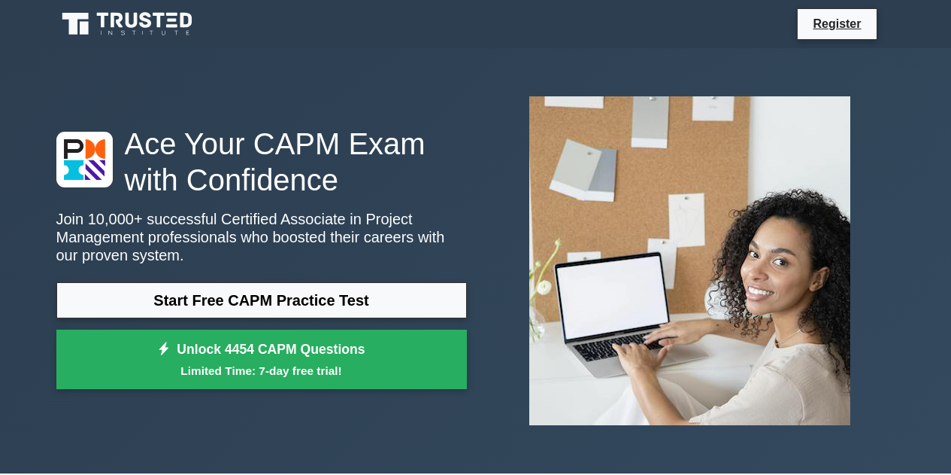  What do you see at coordinates (262, 162) in the screenshot?
I see `h1: Ace Your CAPM Exam with Confidence` at bounding box center [262, 162].